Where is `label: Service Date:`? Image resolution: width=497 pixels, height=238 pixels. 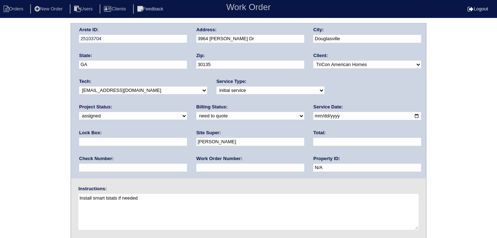
label: Service Date: is located at coordinates (328, 107).